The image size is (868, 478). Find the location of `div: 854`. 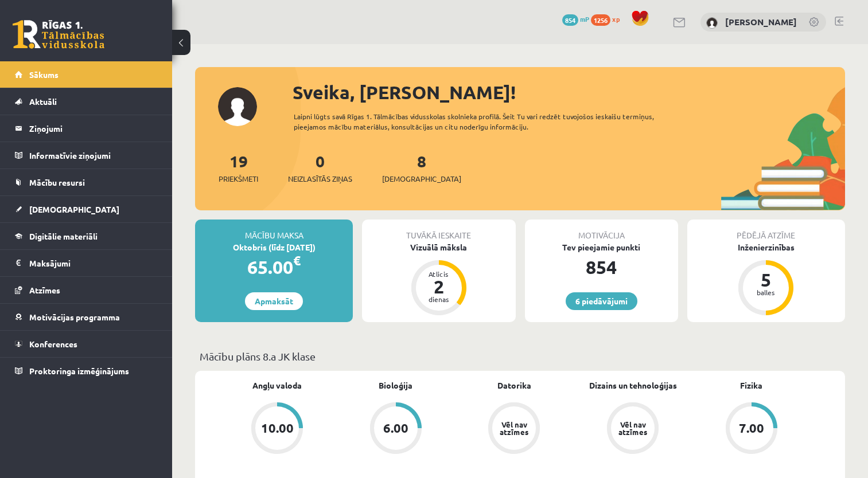

div: 854 is located at coordinates (601, 267).